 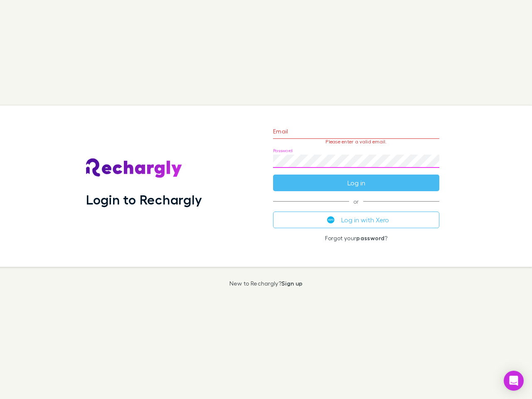 I want to click on img: Rechargly's Logo, so click(x=135, y=168).